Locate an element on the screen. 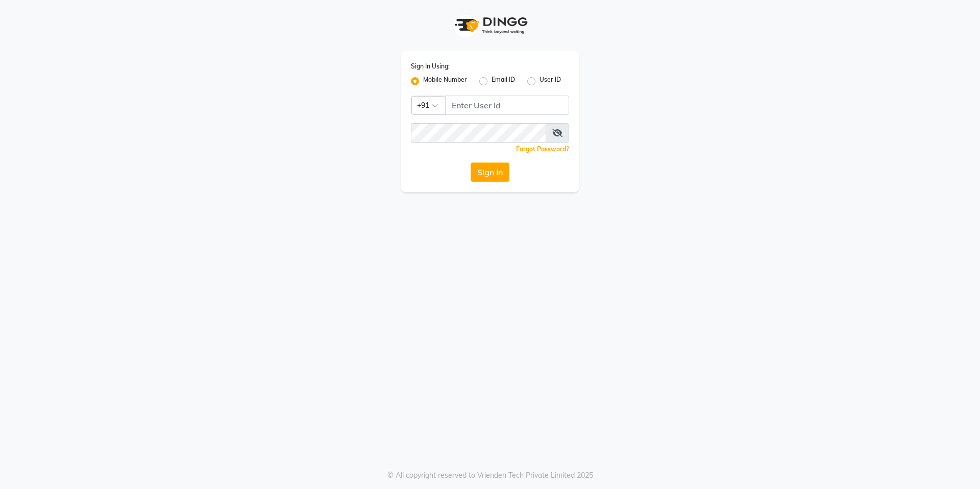  label: User ID is located at coordinates (551, 81).